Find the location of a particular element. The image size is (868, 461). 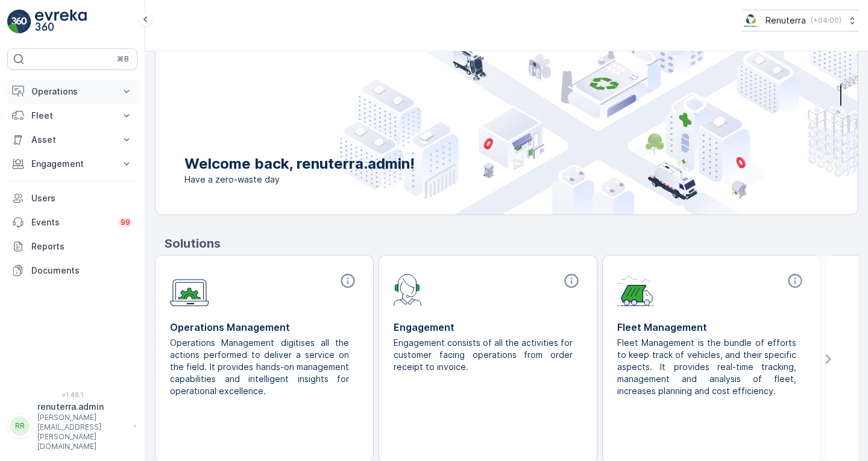

p: Reports is located at coordinates (82, 246).